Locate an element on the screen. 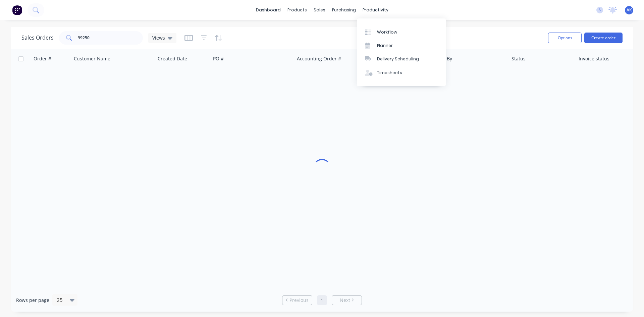 The height and width of the screenshot is (317, 644). div: Created Date is located at coordinates (173, 59).